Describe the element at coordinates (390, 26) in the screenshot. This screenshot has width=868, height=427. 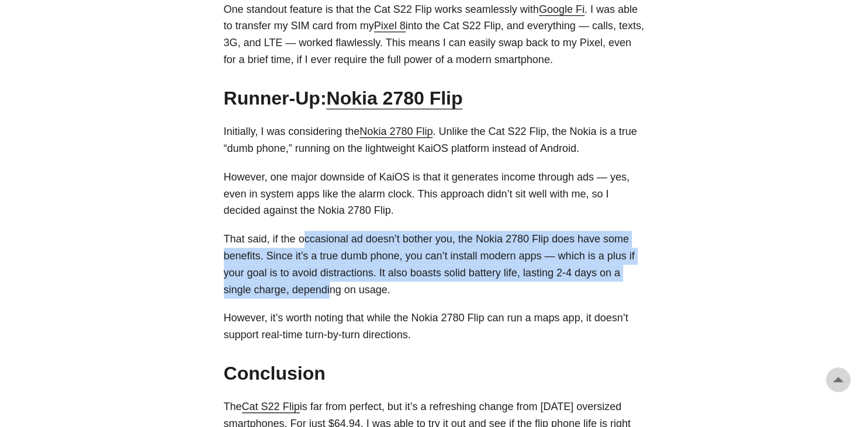
I see `a: Pixel 8` at that location.